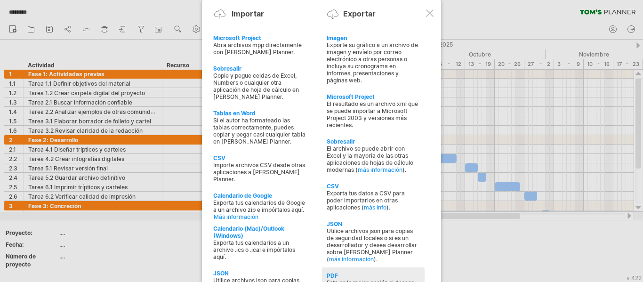  Describe the element at coordinates (236, 217) in the screenshot. I see `font: Más información` at that location.